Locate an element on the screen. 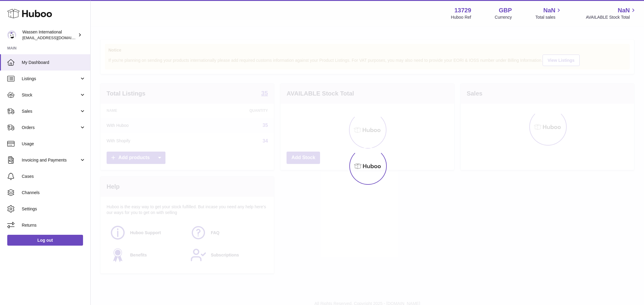 This screenshot has width=644, height=305. span: Sales is located at coordinates (50, 111).